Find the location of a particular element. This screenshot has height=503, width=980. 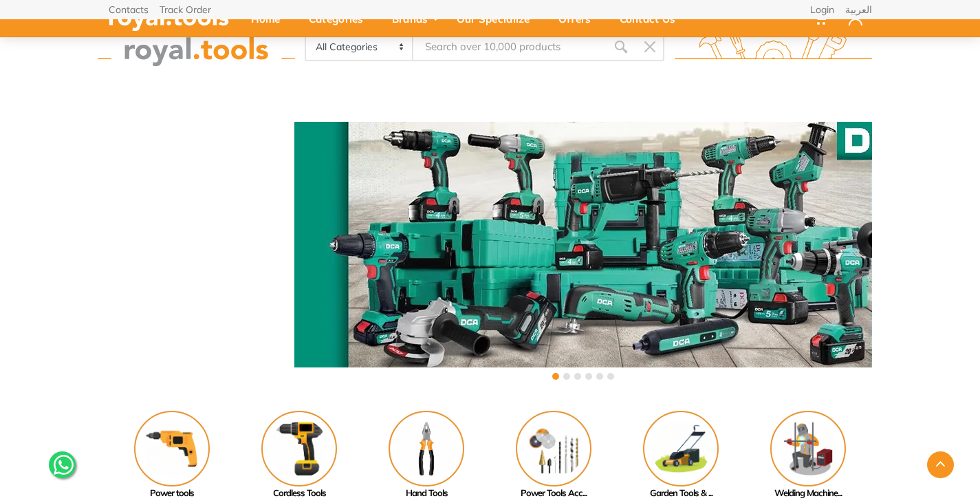

a: Track Order is located at coordinates (185, 10).